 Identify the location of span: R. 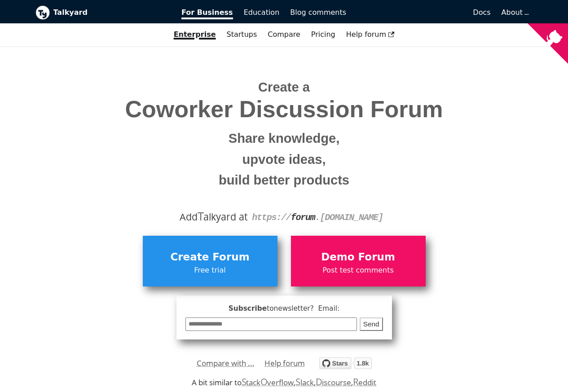
(356, 382).